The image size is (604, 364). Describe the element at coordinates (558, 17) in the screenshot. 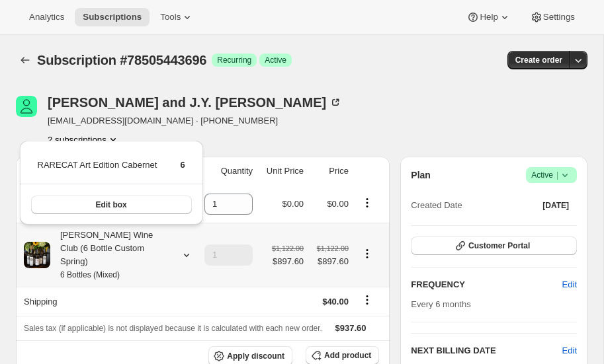

I see `span: Settings` at that location.